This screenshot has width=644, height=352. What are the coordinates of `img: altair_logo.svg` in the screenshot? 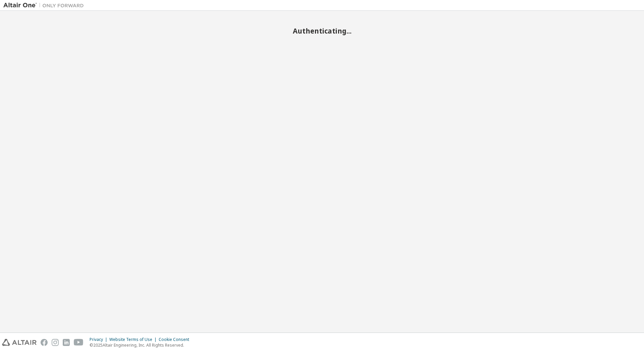 It's located at (19, 342).